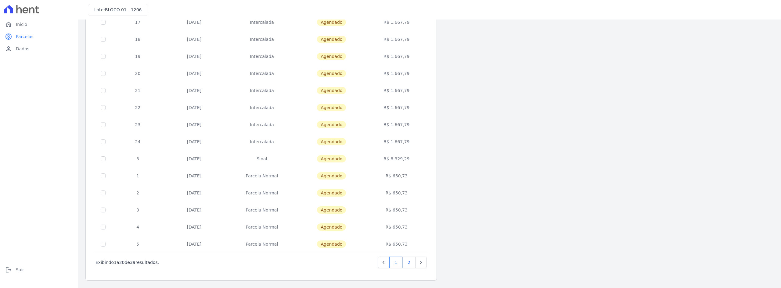 This screenshot has height=288, width=781. I want to click on span: BLOCO 01 - 1206, so click(123, 10).